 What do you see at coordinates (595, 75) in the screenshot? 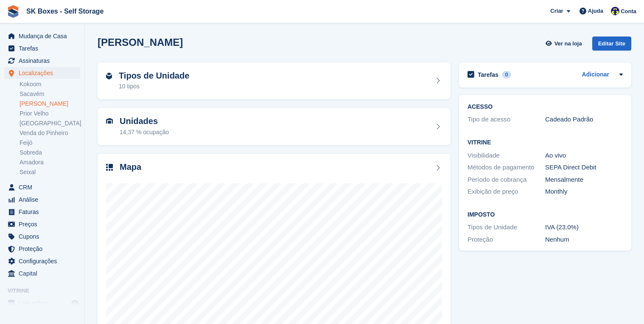
I see `a: Adicionar` at bounding box center [595, 75].